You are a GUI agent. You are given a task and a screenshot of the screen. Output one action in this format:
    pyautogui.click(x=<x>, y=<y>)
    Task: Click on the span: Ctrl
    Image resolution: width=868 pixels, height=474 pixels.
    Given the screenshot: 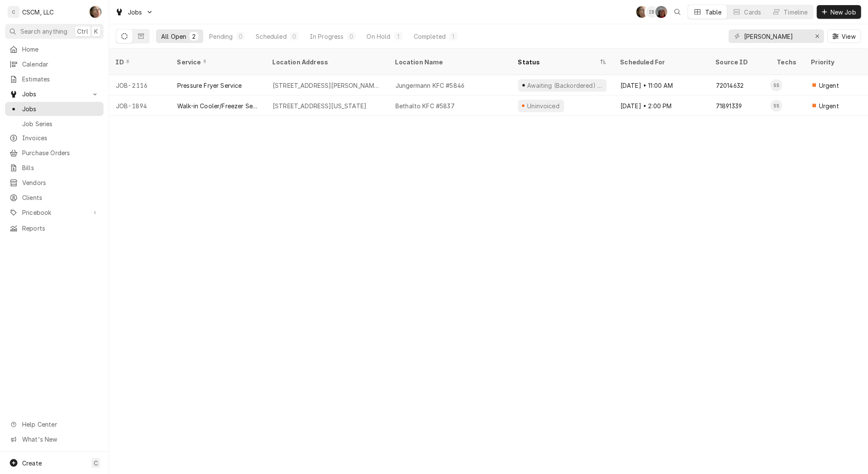 What is the action you would take?
    pyautogui.click(x=82, y=31)
    